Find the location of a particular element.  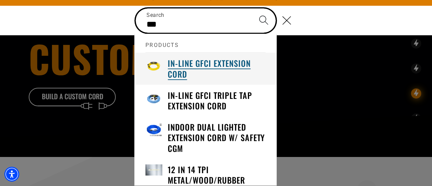

button: Search is located at coordinates (264, 20).